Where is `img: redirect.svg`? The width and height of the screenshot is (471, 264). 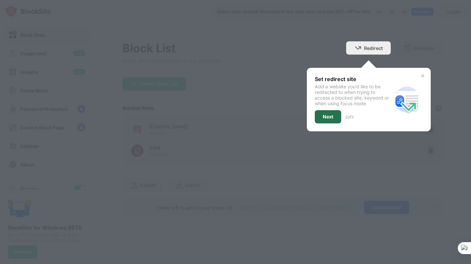 img: redirect.svg is located at coordinates (407, 99).